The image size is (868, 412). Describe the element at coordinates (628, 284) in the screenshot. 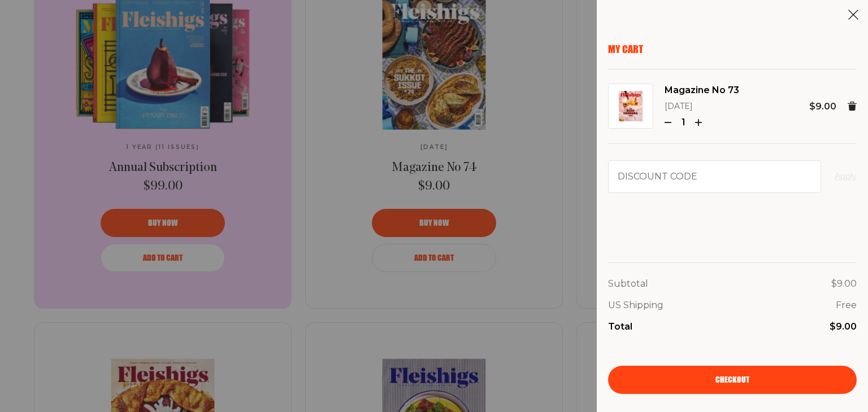

I see `p: Subtotal` at that location.